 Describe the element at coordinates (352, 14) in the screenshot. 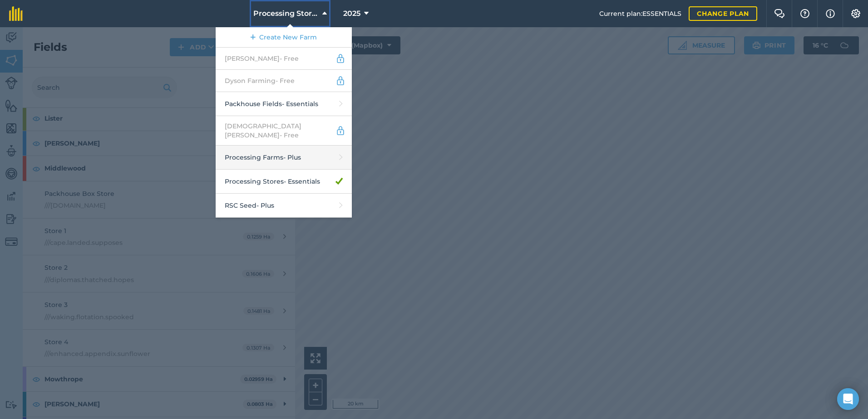

I see `span: 2025` at that location.